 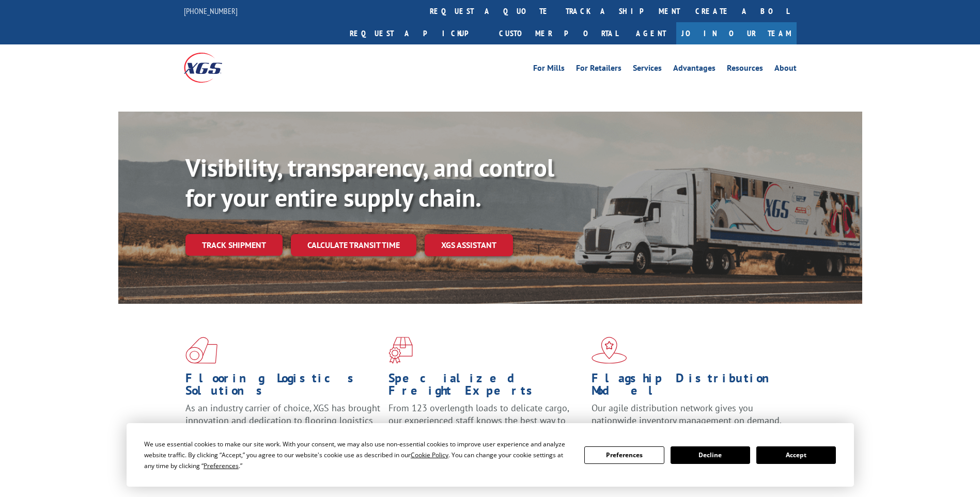 What do you see at coordinates (710, 455) in the screenshot?
I see `button: Decline` at bounding box center [710, 455].